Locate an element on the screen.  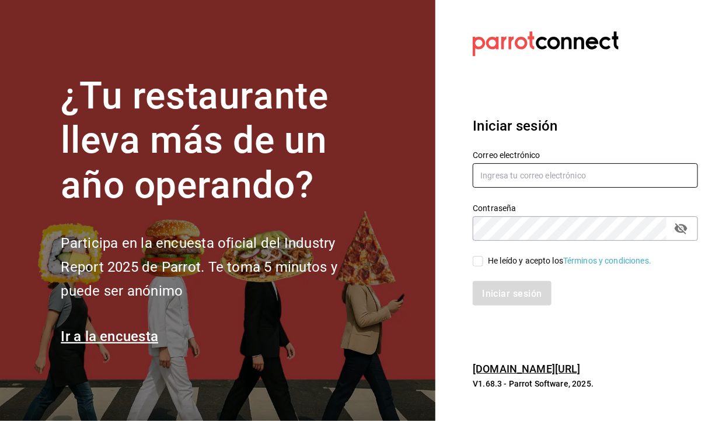
font: Iniciar sesión is located at coordinates (515, 126).